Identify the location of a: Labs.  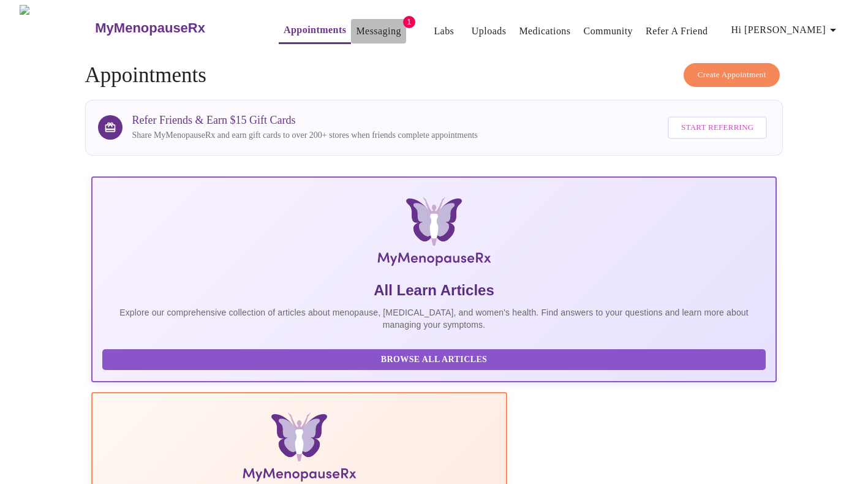
(443, 31).